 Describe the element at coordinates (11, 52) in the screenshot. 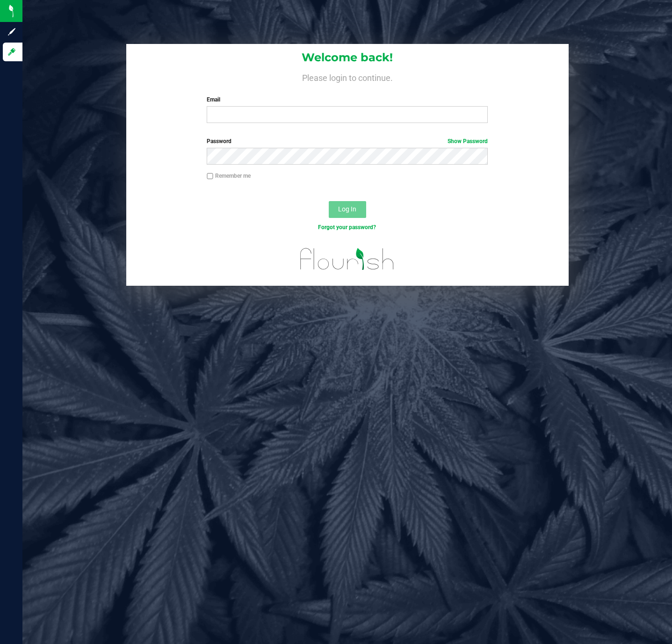

I see `inline-svg: Log in` at that location.